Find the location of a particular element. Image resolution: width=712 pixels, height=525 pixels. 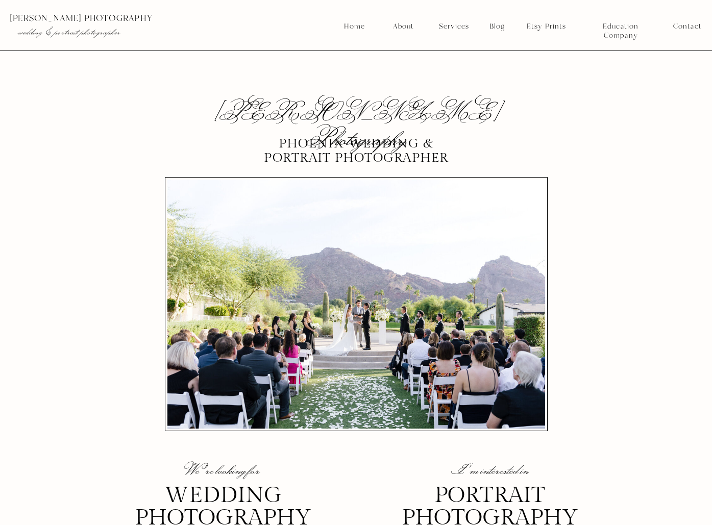

a: Services is located at coordinates (454, 27).